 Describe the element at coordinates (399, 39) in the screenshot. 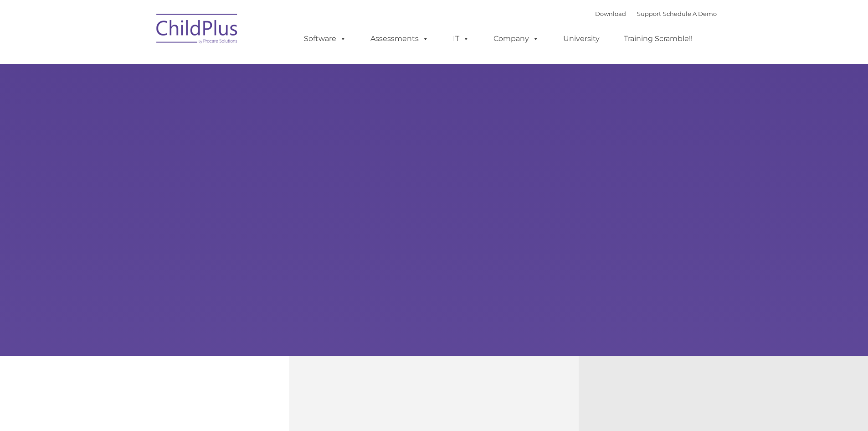

I see `a: Assessments` at that location.